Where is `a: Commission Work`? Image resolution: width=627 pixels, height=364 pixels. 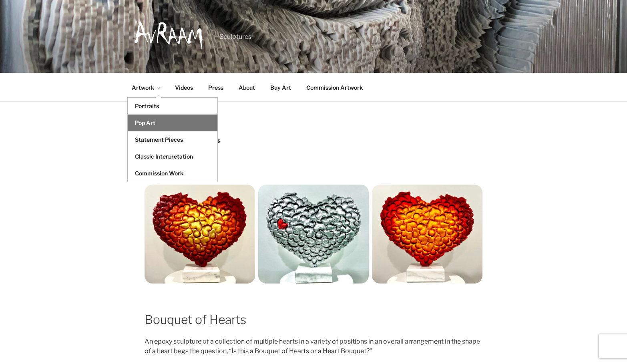 a: Commission Work is located at coordinates (172, 173).